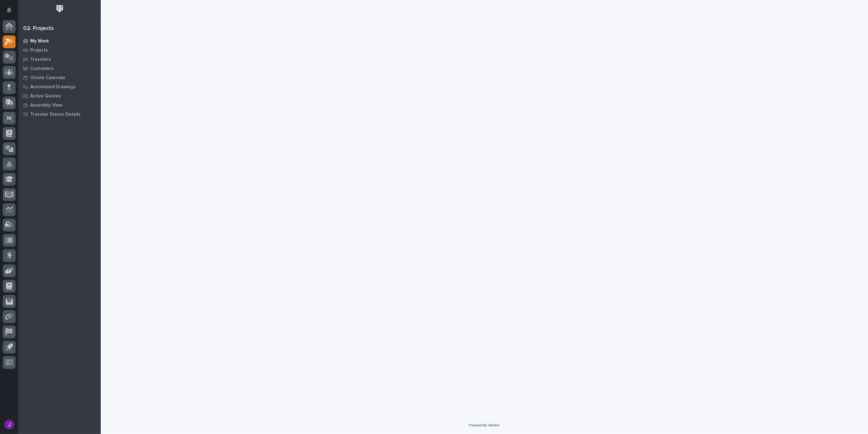  What do you see at coordinates (60, 114) in the screenshot?
I see `a: Traveler Status Details` at bounding box center [60, 114].